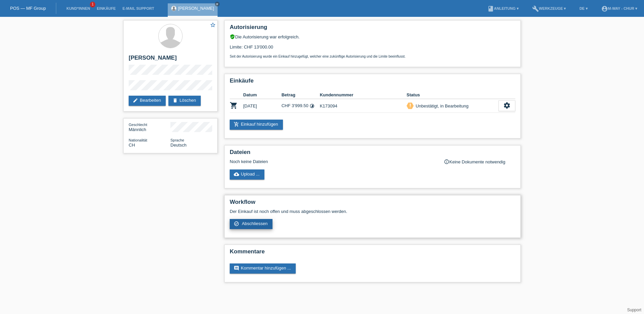 The height and width of the screenshot is (314, 644). Describe the element at coordinates (452, 95) in the screenshot. I see `th: Status` at that location.